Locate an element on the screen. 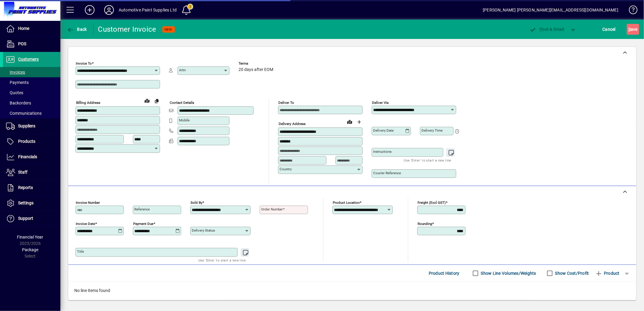 This screenshot has height=311, width=644. span: Product is located at coordinates (607, 273).